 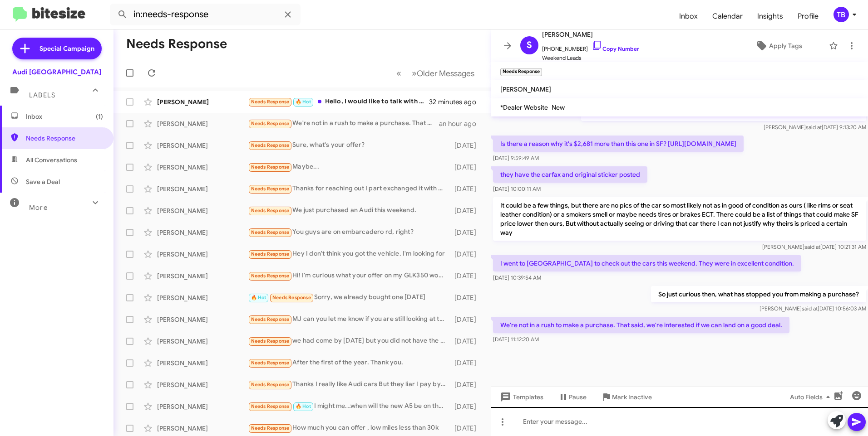 What do you see at coordinates (727, 17) in the screenshot?
I see `a: Calendar` at bounding box center [727, 17].